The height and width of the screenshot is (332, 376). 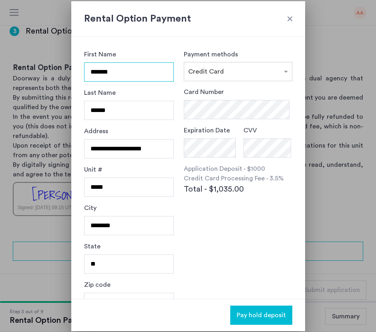 I want to click on button: button, so click(x=261, y=316).